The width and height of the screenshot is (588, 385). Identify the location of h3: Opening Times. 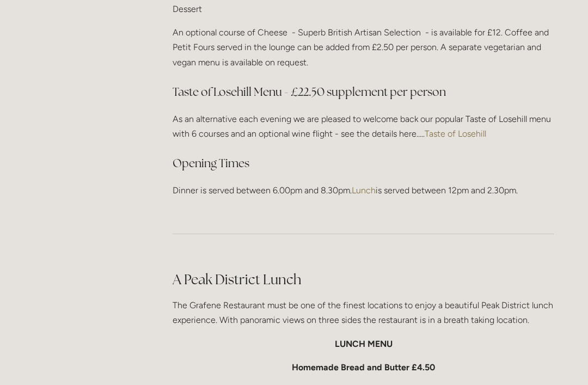
(363, 163).